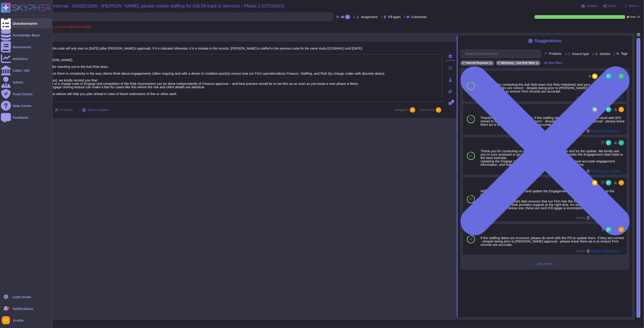 The width and height of the screenshot is (644, 328). I want to click on span: Assignment, so click(369, 17).